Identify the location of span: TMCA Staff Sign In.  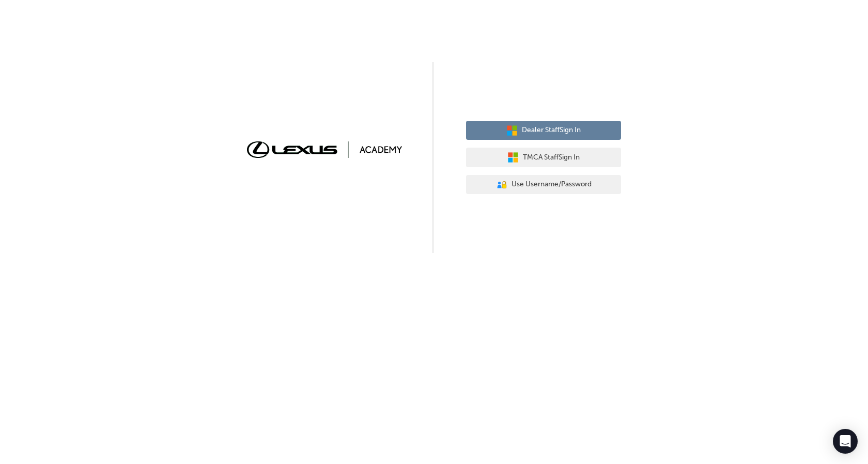
(552, 158).